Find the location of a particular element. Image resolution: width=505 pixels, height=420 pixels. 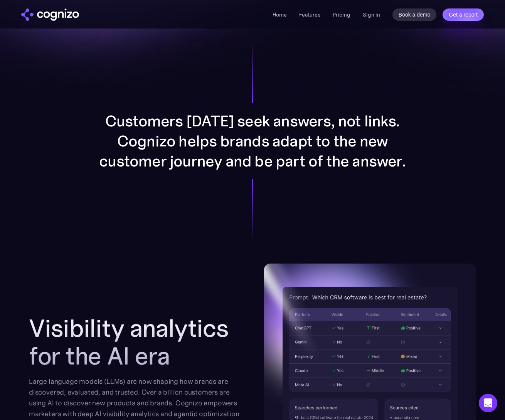

div: Open Intercom Messenger is located at coordinates (488, 403).